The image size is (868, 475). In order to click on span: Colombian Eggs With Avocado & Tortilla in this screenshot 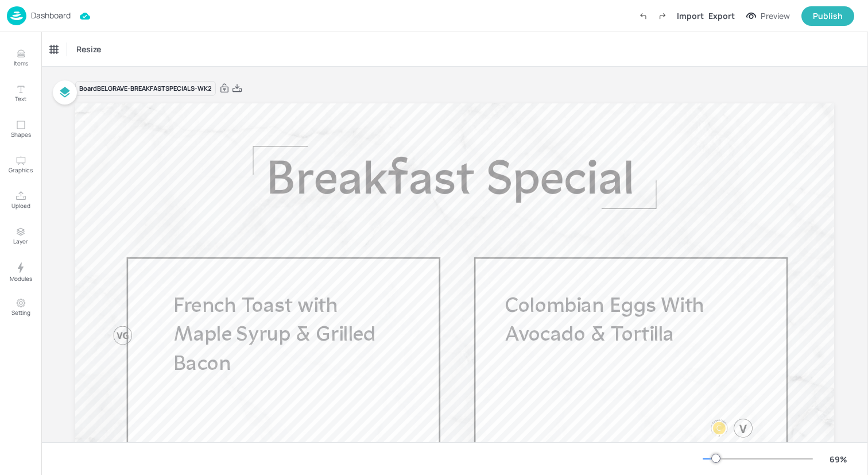, I will do `click(604, 321)`.